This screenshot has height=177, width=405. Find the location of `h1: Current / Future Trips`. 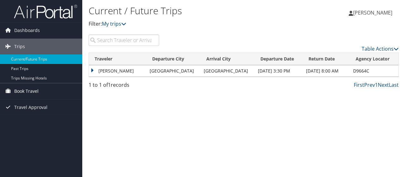

h1: Current / Future Trips is located at coordinates (192, 11).